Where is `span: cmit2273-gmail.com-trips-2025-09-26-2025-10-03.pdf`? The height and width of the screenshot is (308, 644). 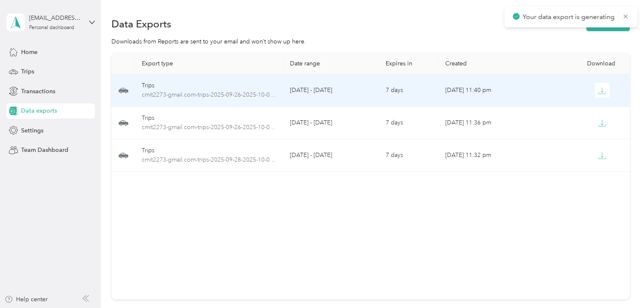
span: cmit2273-gmail.com-trips-2025-09-26-2025-10-03.pdf is located at coordinates (209, 128).